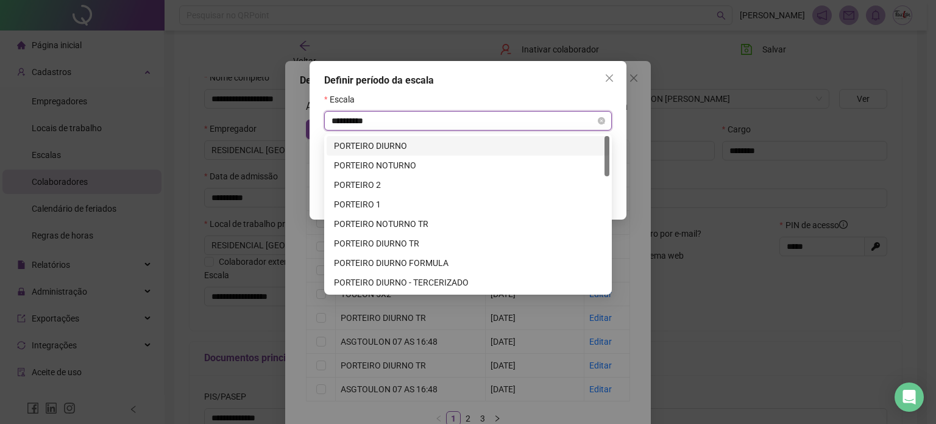  I want to click on div: PORTEIRO DIURNO, so click(468, 146).